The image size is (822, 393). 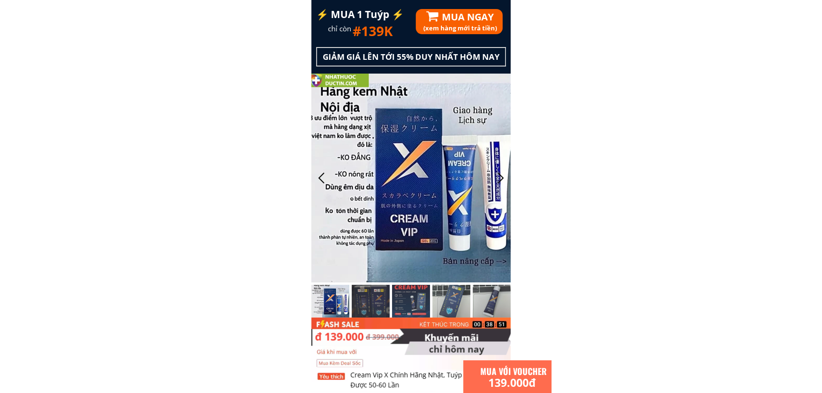 I want to click on h3: 139.000đ, so click(x=525, y=382).